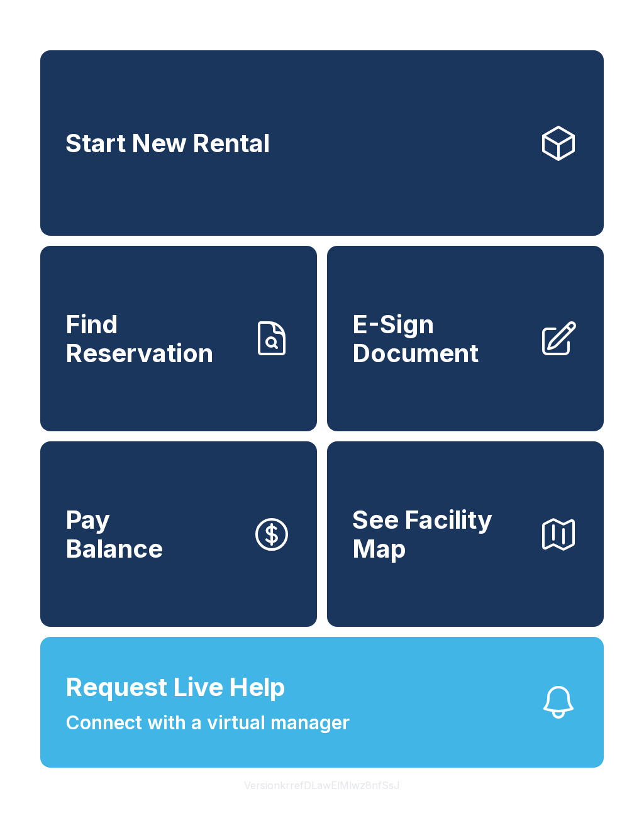 This screenshot has height=828, width=644. What do you see at coordinates (322, 786) in the screenshot?
I see `button: VersionkrrefDLawElMlwz8nfSsJ` at bounding box center [322, 786].